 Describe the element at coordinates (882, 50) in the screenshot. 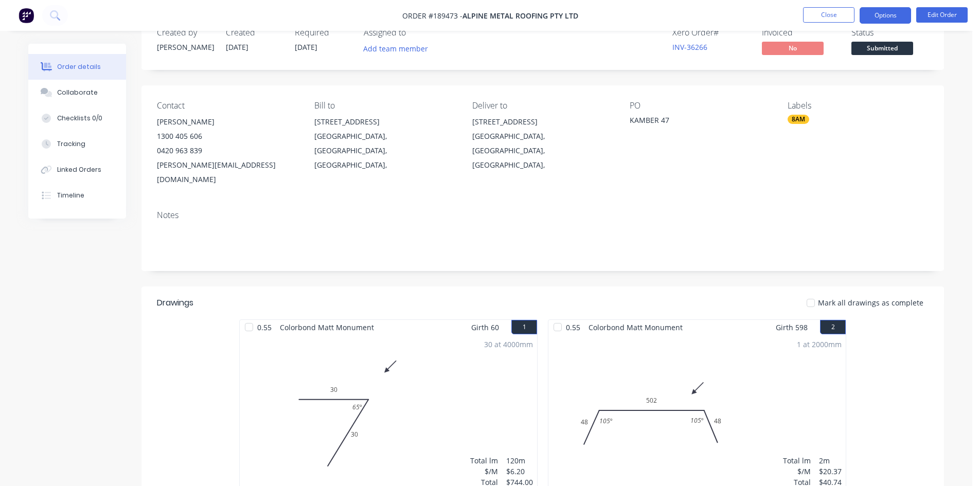

I see `button: Submitted` at that location.